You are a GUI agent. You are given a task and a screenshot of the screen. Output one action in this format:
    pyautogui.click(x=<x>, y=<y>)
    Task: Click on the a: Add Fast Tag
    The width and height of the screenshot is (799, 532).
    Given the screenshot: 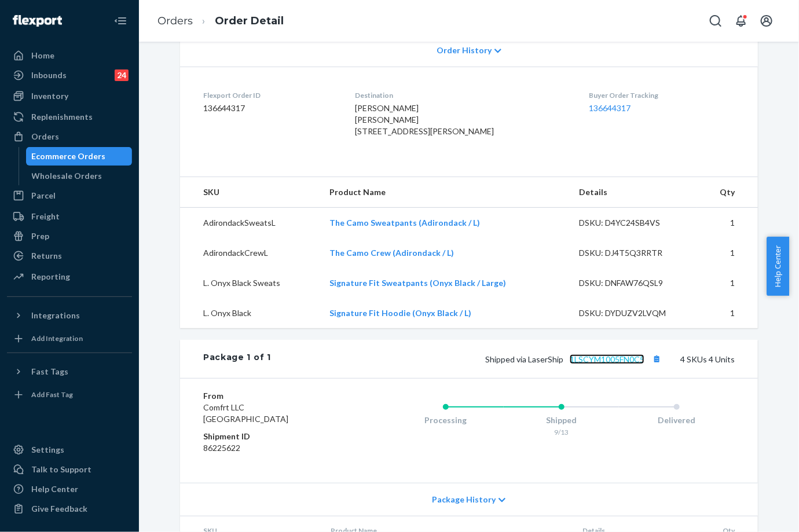 What is the action you would take?
    pyautogui.click(x=69, y=395)
    